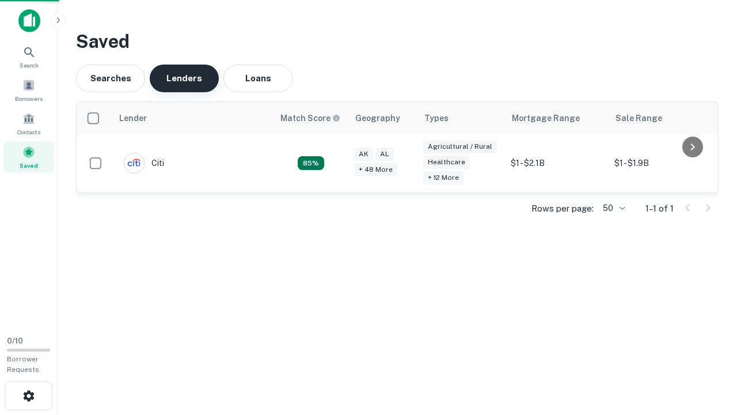  Describe the element at coordinates (29, 157) in the screenshot. I see `a: Saved` at that location.